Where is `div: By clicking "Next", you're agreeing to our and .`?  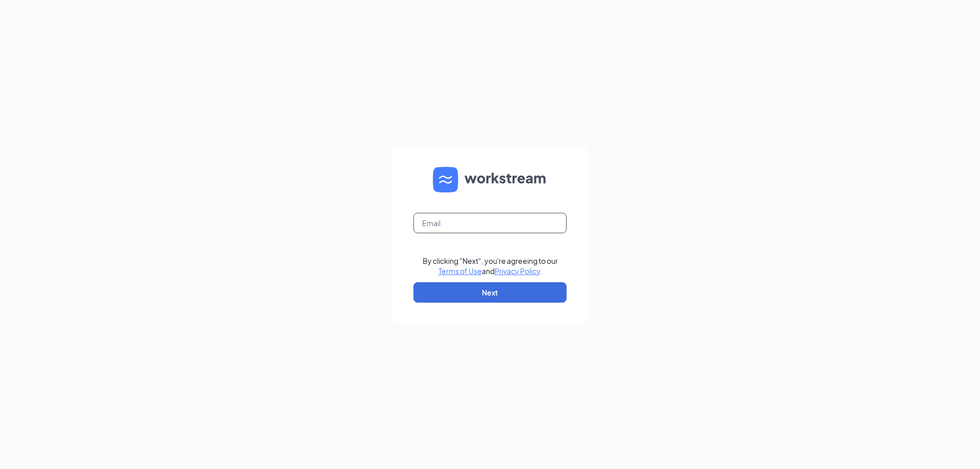
div: By clicking "Next", you're agreeing to our and . is located at coordinates (490, 265).